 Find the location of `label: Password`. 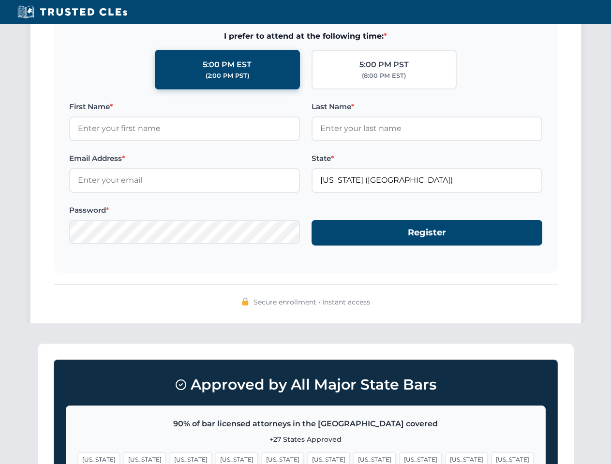

label: Password is located at coordinates (184, 210).